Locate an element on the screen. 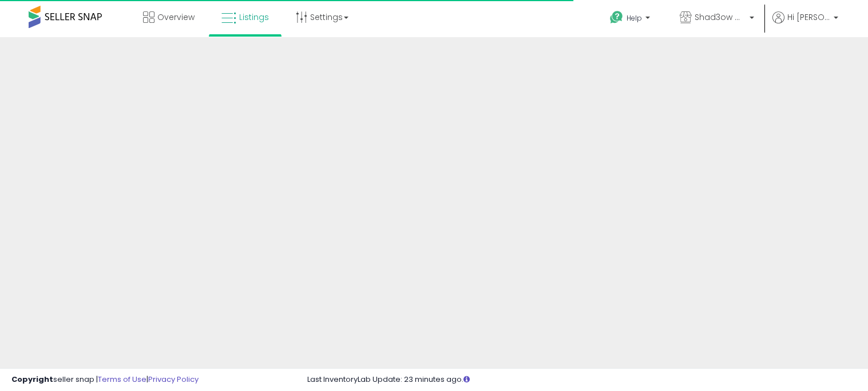 The width and height of the screenshot is (868, 391). a: Privacy Policy is located at coordinates (173, 379).